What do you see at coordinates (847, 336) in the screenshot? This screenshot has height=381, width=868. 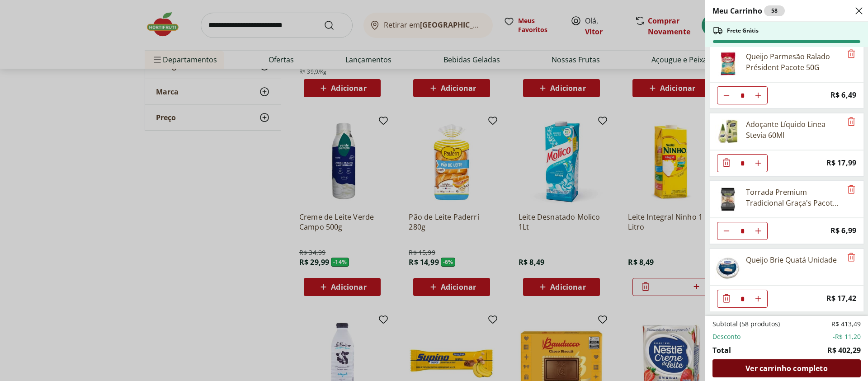 I see `span: -R$ 11,20` at bounding box center [847, 336].